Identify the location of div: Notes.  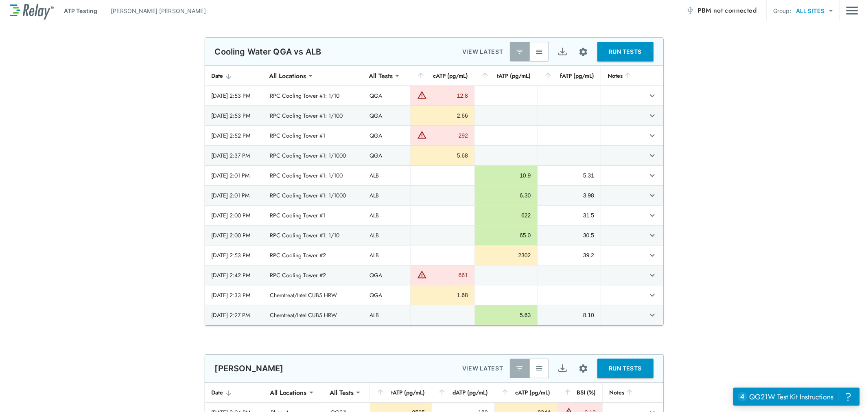
(621, 75).